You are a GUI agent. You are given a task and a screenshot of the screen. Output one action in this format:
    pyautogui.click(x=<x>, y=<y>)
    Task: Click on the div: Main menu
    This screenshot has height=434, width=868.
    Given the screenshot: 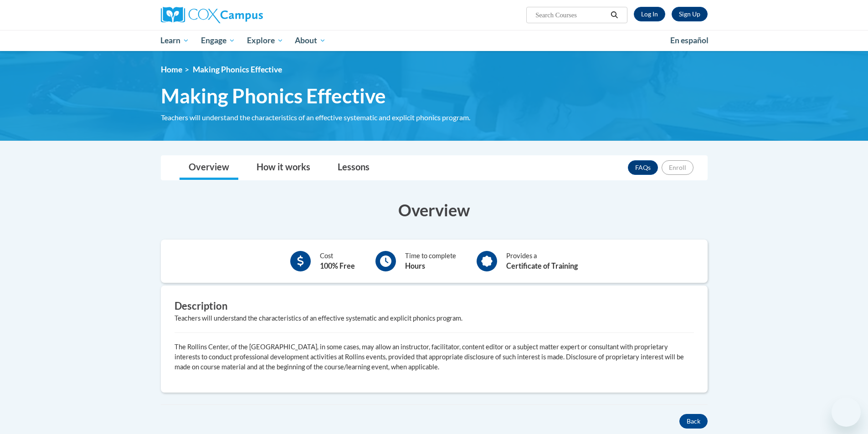 What is the action you would take?
    pyautogui.click(x=434, y=40)
    